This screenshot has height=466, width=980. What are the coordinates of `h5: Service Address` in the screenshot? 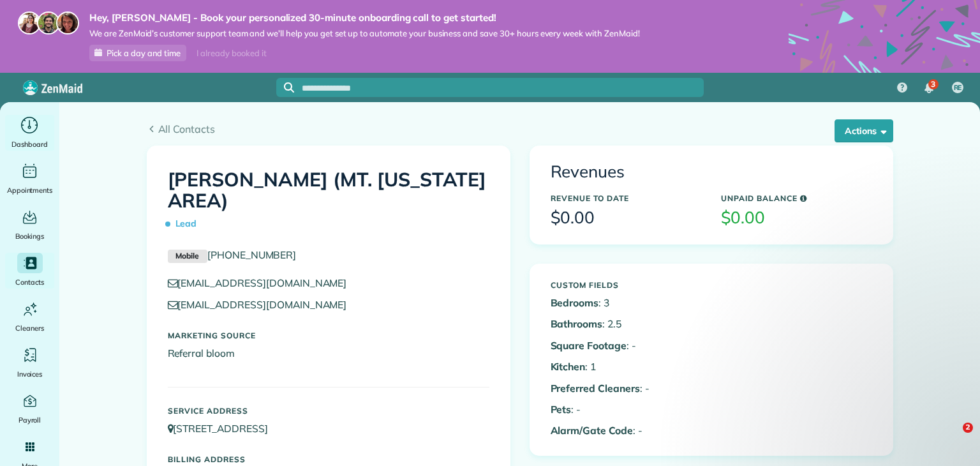 It's located at (329, 411).